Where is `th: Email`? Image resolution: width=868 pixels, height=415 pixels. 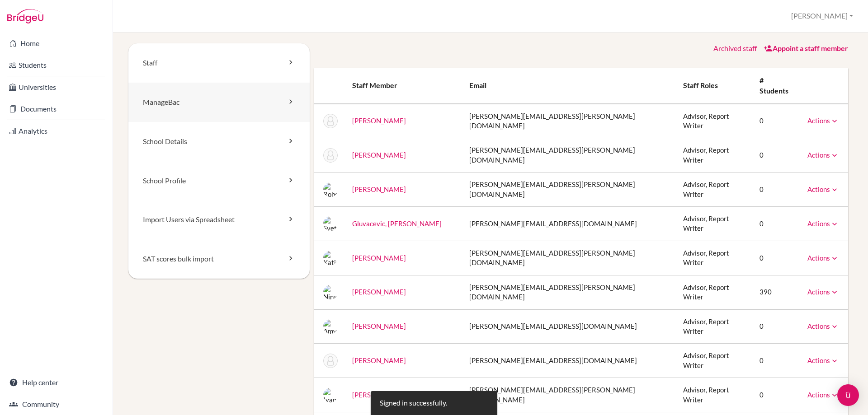 th: Email is located at coordinates (569, 86).